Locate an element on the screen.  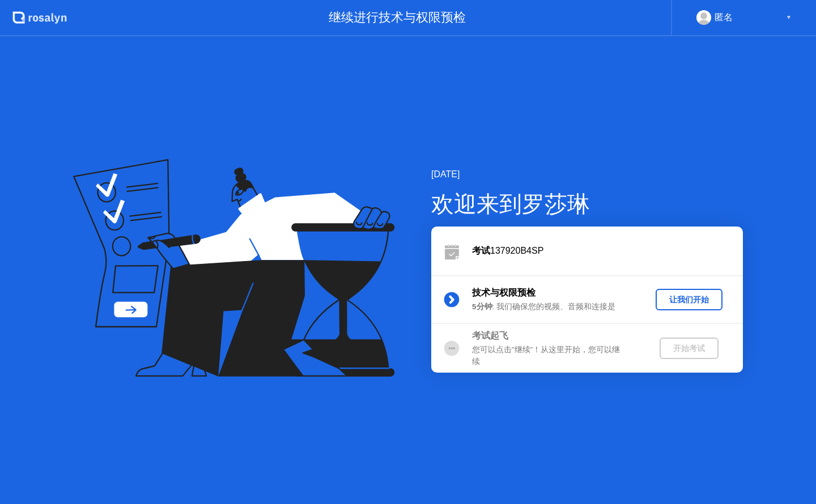
button: 开始考试 is located at coordinates (689, 348).